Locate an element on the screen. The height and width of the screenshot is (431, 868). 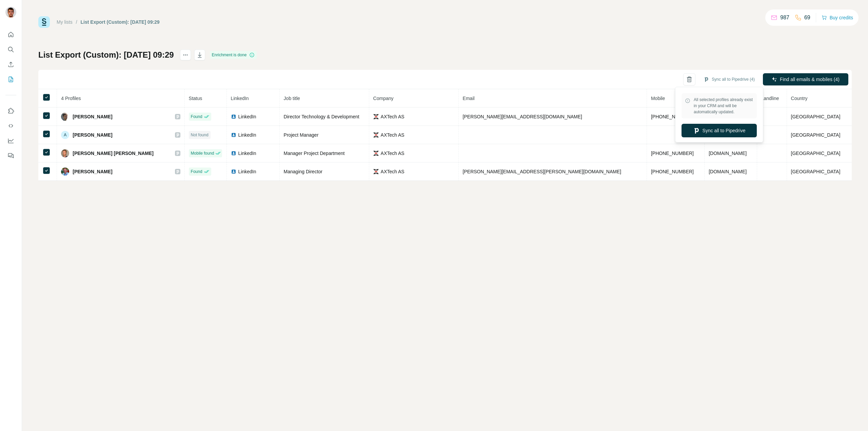
span: Company is located at coordinates (383, 99).